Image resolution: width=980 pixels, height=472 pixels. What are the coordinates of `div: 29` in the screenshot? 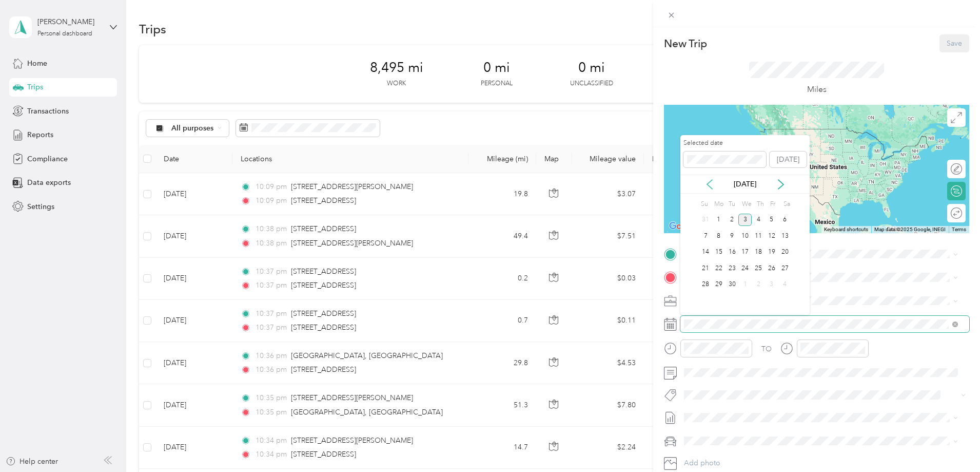 It's located at (719, 284).